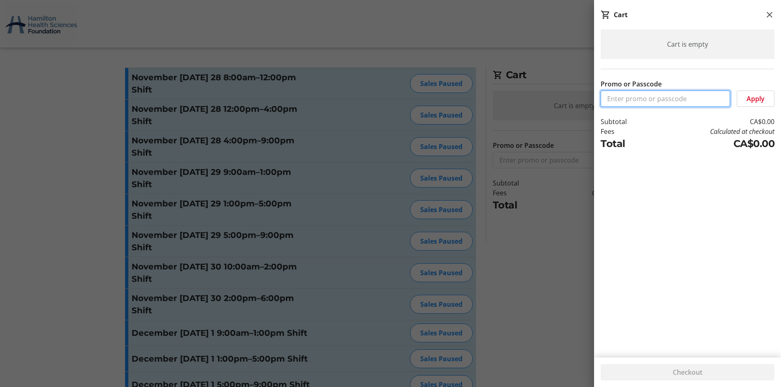  Describe the element at coordinates (755, 99) in the screenshot. I see `button: Apply` at that location.